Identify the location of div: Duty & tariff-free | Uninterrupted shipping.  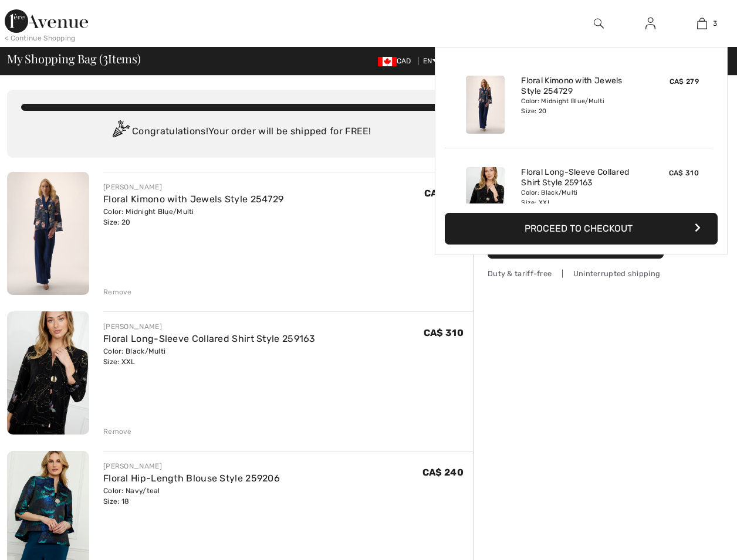
(575, 273).